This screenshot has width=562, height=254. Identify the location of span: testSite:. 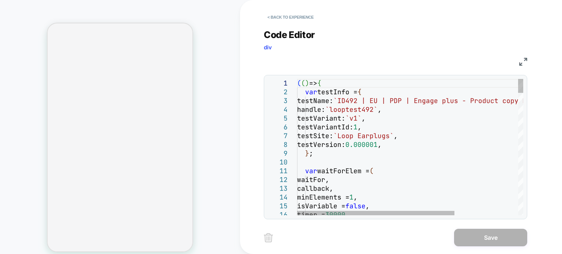
(315, 136).